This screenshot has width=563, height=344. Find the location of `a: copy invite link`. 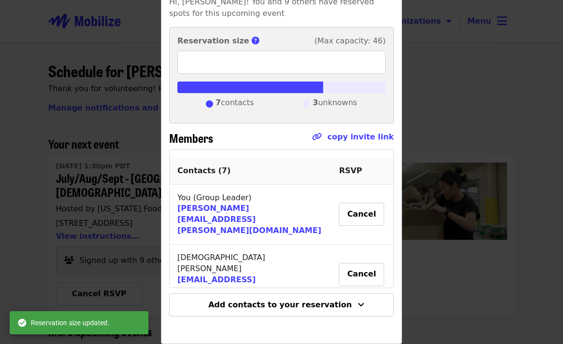

a: copy invite link is located at coordinates (360, 136).